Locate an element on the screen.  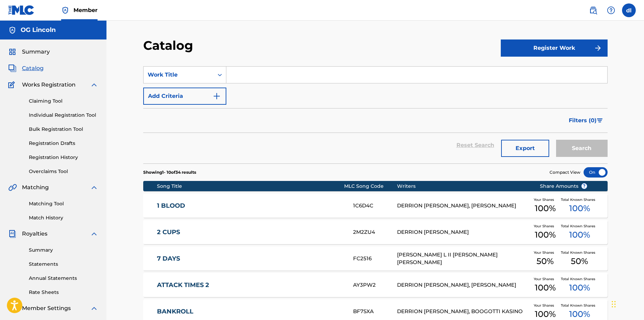
img: Accounts is located at coordinates (12, 30).